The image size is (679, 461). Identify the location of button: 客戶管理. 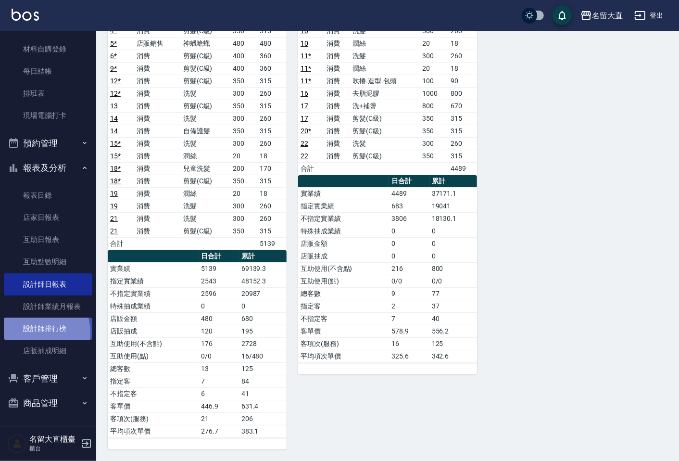
(48, 379).